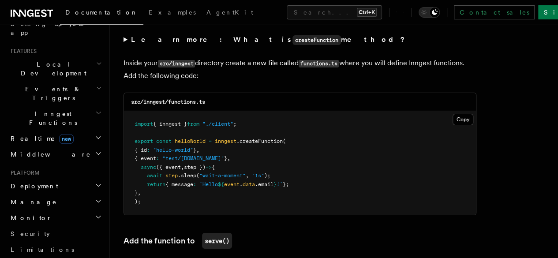 The height and width of the screenshot is (258, 558). What do you see at coordinates (494, 12) in the screenshot?
I see `a: Contact sales` at bounding box center [494, 12].